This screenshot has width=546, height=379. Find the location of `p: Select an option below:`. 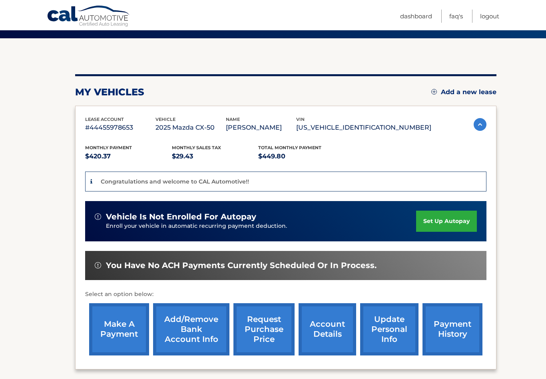

p: Select an option below: is located at coordinates (286, 295).